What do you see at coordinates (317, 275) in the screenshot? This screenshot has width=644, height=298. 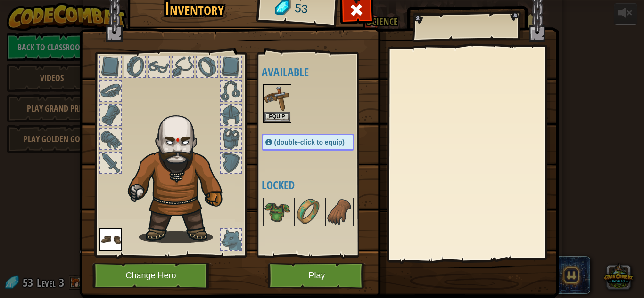 I see `button: Play` at bounding box center [317, 275].